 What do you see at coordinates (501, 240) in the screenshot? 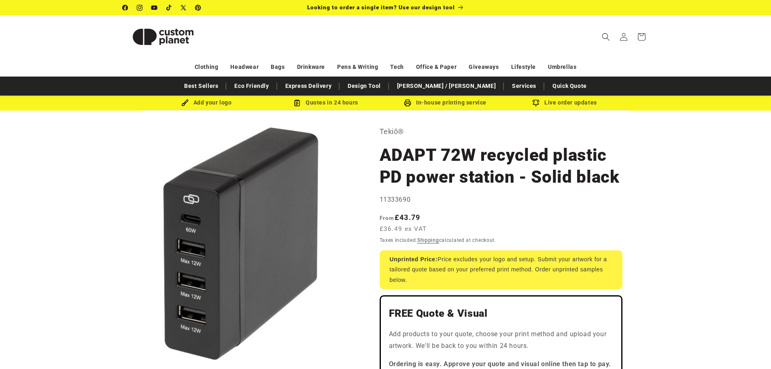
I see `div: Taxes included. calculated at checkout.` at bounding box center [501, 240].